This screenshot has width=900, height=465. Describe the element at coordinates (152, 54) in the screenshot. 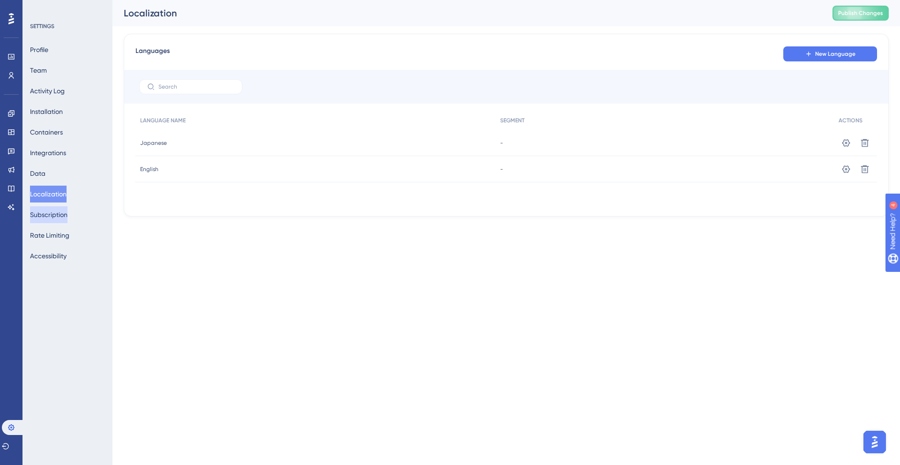

I see `span: Languages` at that location.